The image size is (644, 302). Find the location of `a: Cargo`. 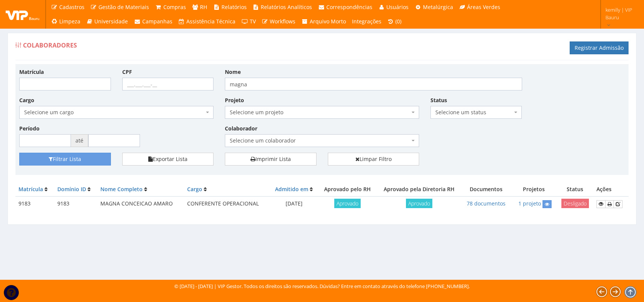

a: Cargo is located at coordinates (195, 189).